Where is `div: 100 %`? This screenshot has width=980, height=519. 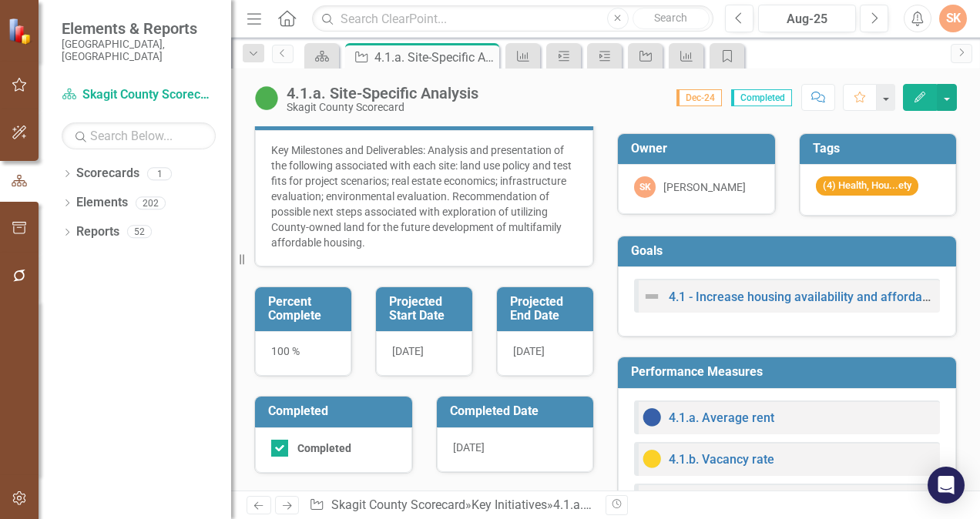 div: 100 % is located at coordinates (303, 354).